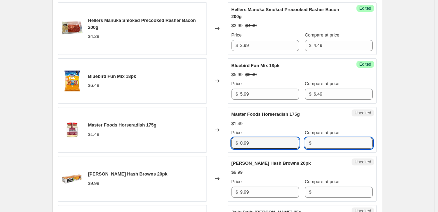  I want to click on div: $6.49, so click(94, 85).